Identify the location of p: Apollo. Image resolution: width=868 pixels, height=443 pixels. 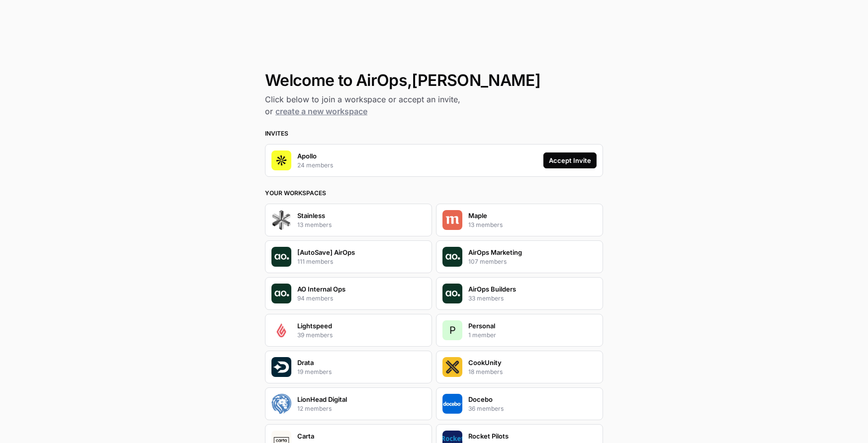
(307, 156).